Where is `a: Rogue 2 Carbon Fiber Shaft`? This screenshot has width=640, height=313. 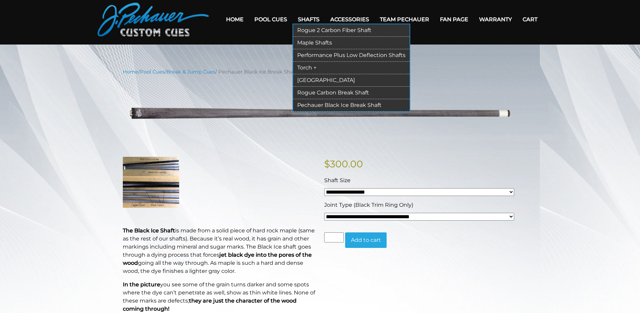
a: Rogue 2 Carbon Fiber Shaft is located at coordinates (351, 30).